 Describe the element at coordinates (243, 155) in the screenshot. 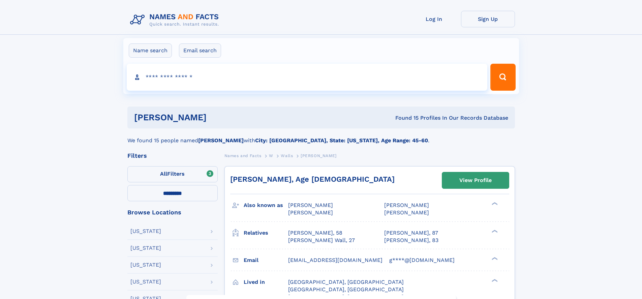

I see `a: Names and Facts` at that location.